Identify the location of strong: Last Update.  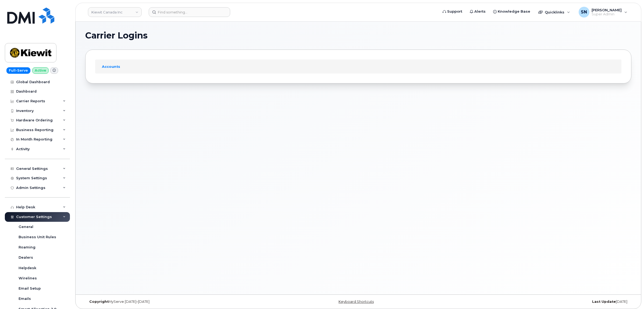
(604, 301).